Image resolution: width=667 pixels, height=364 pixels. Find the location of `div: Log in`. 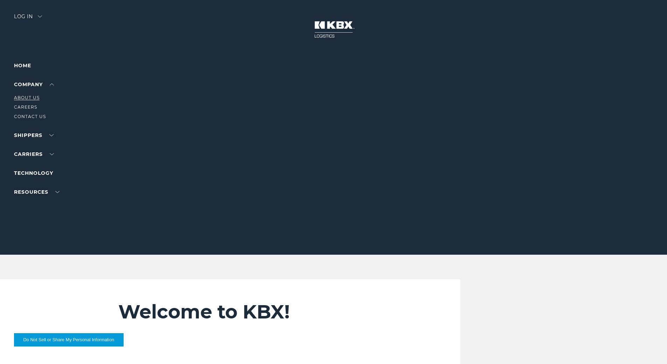

div: Log in is located at coordinates (28, 19).